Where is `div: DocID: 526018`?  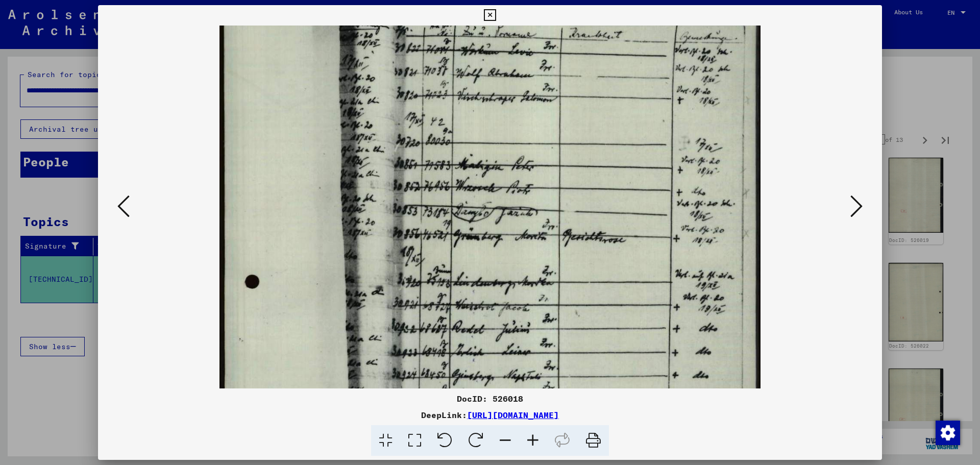 div: DocID: 526018 is located at coordinates (490, 399).